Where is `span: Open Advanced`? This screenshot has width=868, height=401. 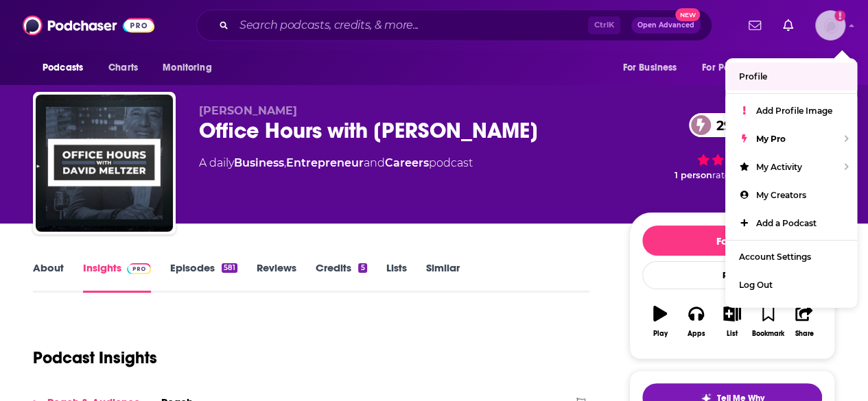 span: Open Advanced is located at coordinates (666, 26).